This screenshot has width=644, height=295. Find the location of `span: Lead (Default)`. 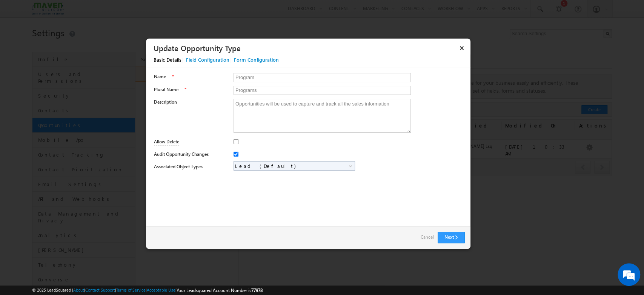

span: Lead (Default) is located at coordinates (291, 165).